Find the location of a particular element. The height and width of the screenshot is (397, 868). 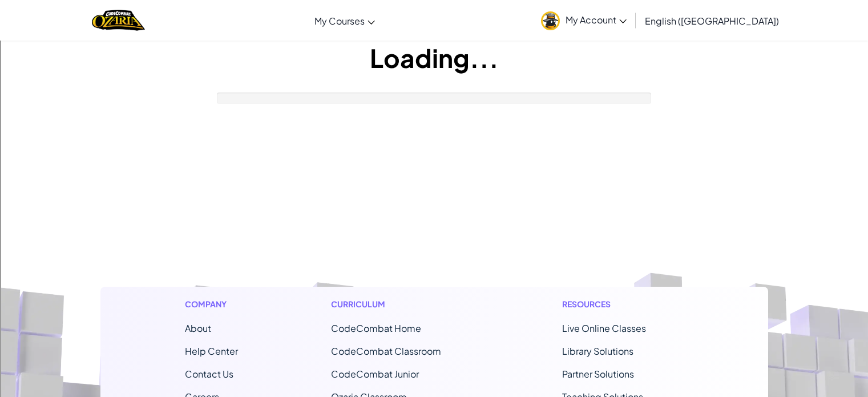

span: My Courses is located at coordinates (340, 20).